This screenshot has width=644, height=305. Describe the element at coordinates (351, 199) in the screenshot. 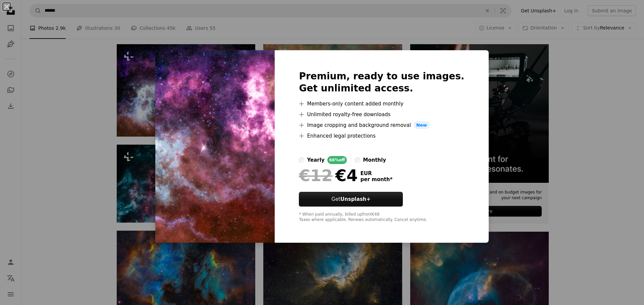

I see `button: GetUnsplash+` at that location.